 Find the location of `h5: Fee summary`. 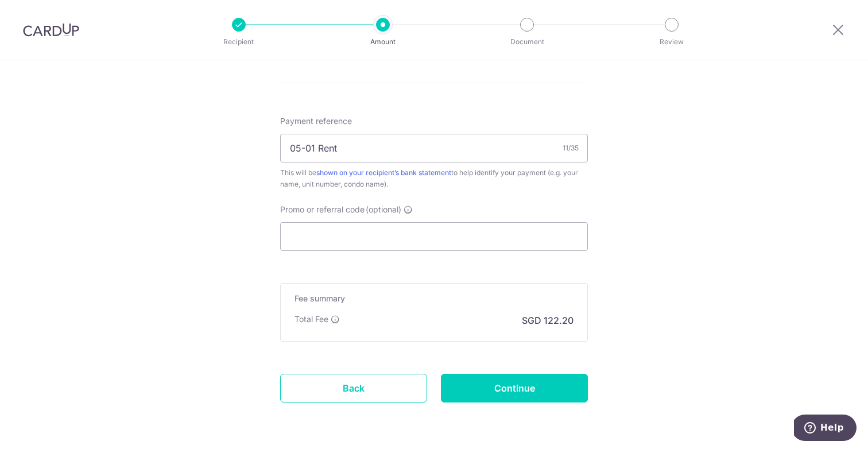

h5: Fee summary is located at coordinates (434, 299).